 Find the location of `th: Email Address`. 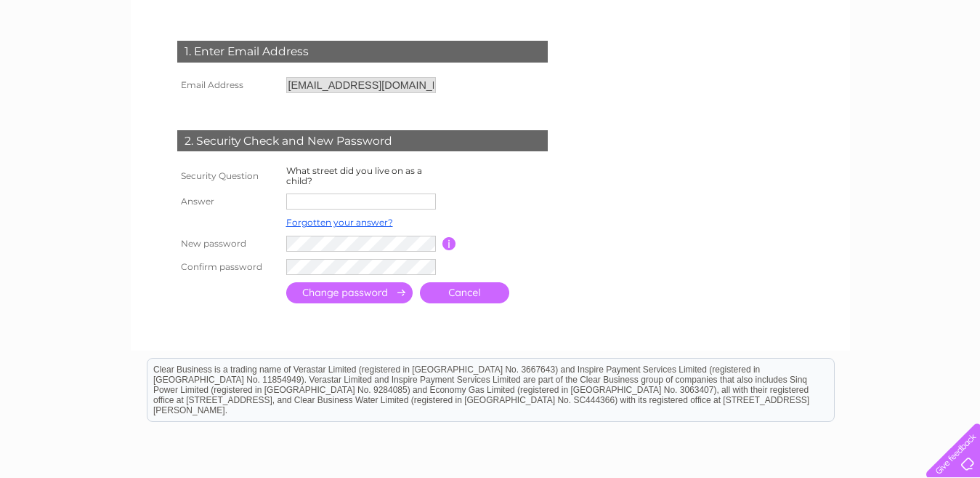

th: Email Address is located at coordinates (228, 85).